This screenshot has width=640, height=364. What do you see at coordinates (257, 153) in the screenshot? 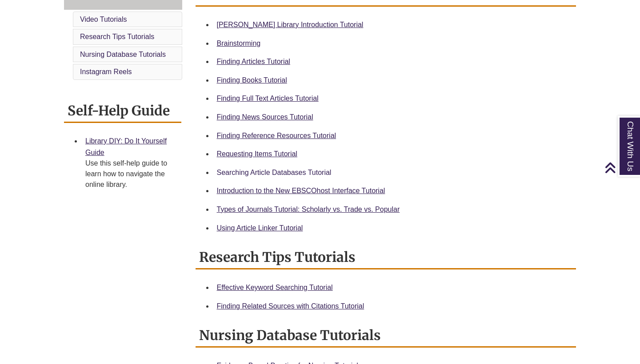
I see `a: Requesting Items Tutorial` at bounding box center [257, 153].